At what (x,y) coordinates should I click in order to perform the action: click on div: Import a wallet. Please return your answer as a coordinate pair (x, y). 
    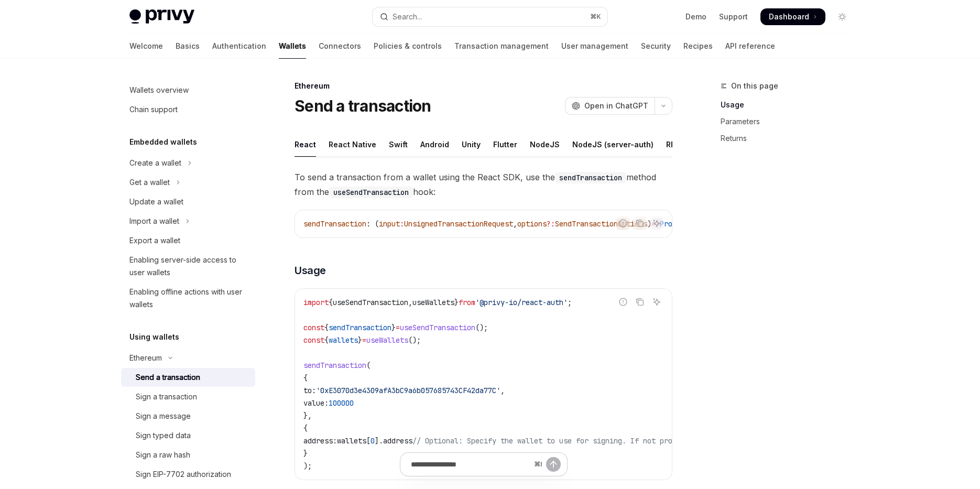
    Looking at the image, I should click on (154, 221).